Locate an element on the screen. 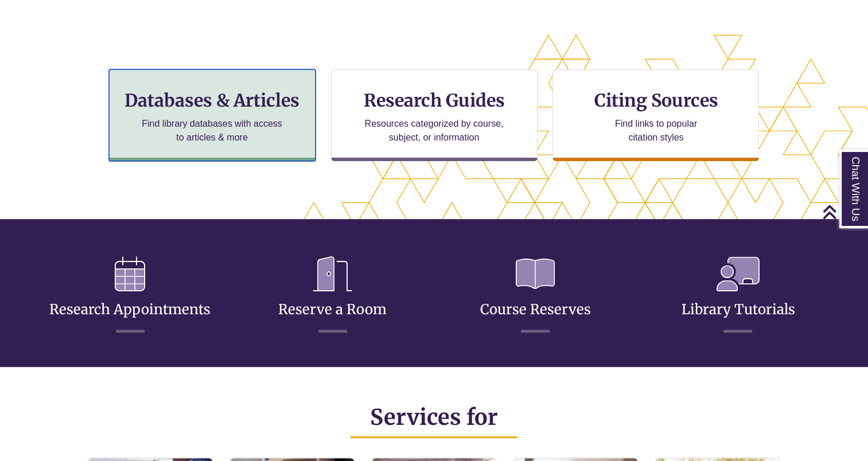 This screenshot has width=868, height=461. h3: Citing Sources is located at coordinates (657, 100).